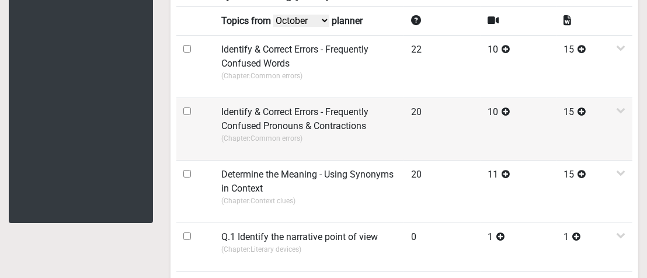 The image size is (647, 278). I want to click on td: 0, so click(442, 246).